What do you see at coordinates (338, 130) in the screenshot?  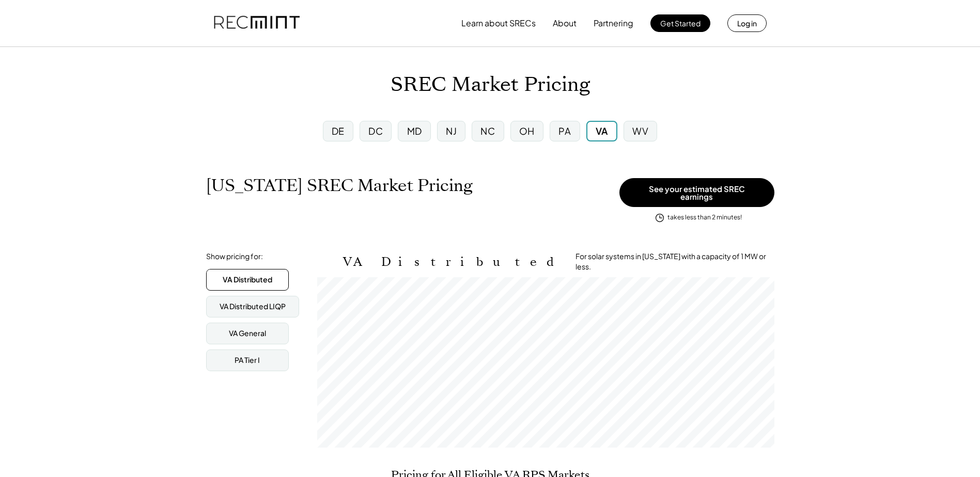 I see `div: DE` at bounding box center [338, 130].